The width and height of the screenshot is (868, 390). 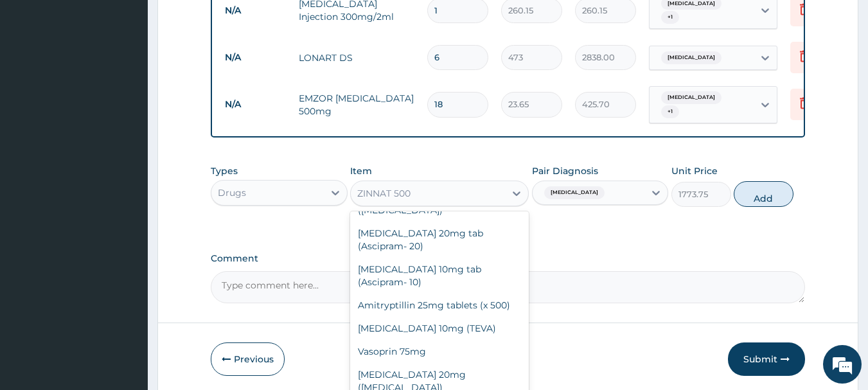 What do you see at coordinates (141, 80) in the screenshot?
I see `div: Chat with us now` at bounding box center [141, 80].